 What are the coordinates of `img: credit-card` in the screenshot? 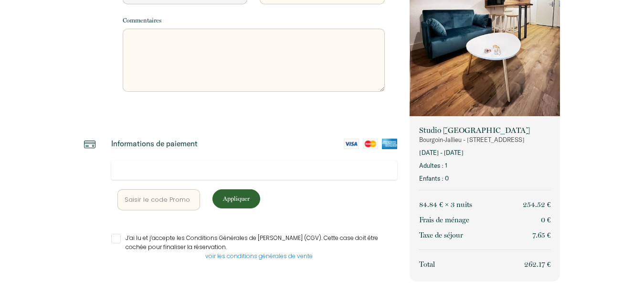 It's located at (90, 145).